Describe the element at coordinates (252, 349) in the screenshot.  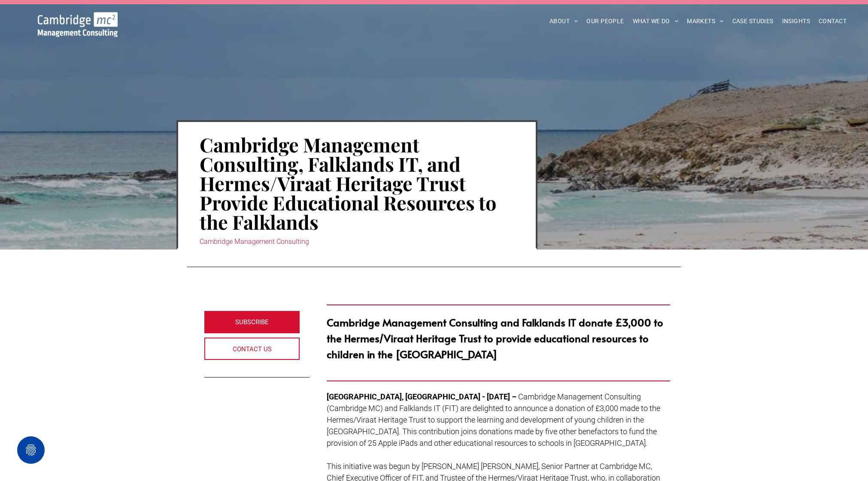
I see `span: CONTACT US` at that location.